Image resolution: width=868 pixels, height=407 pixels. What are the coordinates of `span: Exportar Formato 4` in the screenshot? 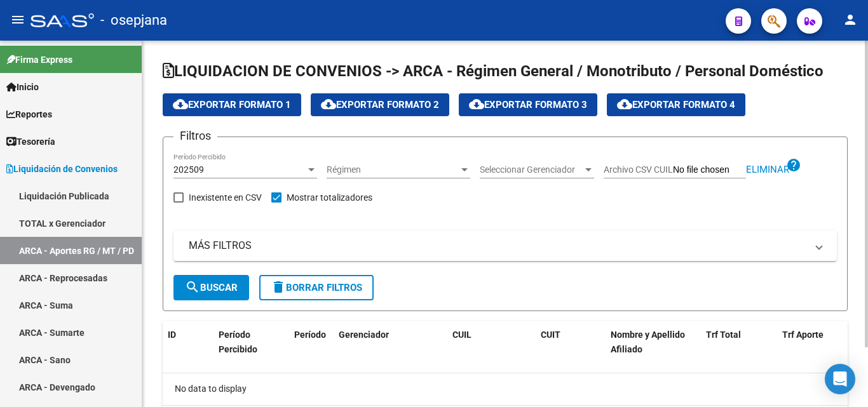 It's located at (676, 104).